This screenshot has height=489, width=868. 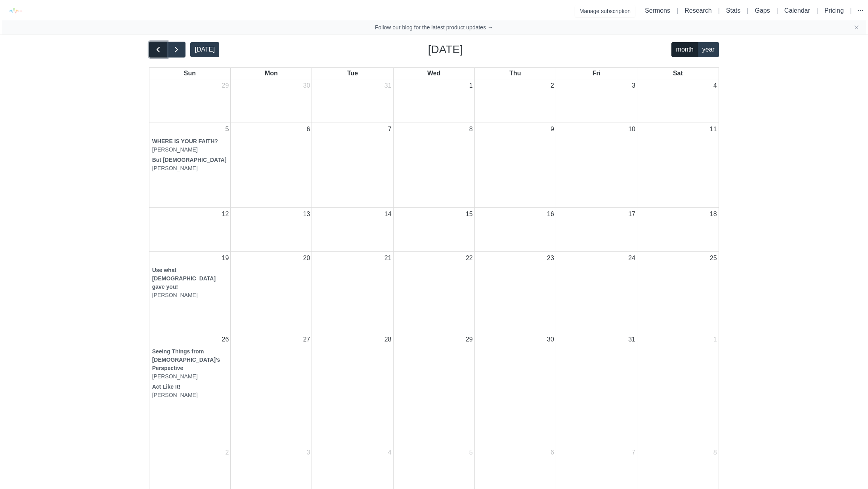 I want to click on td: January 19, 2025, so click(x=190, y=292).